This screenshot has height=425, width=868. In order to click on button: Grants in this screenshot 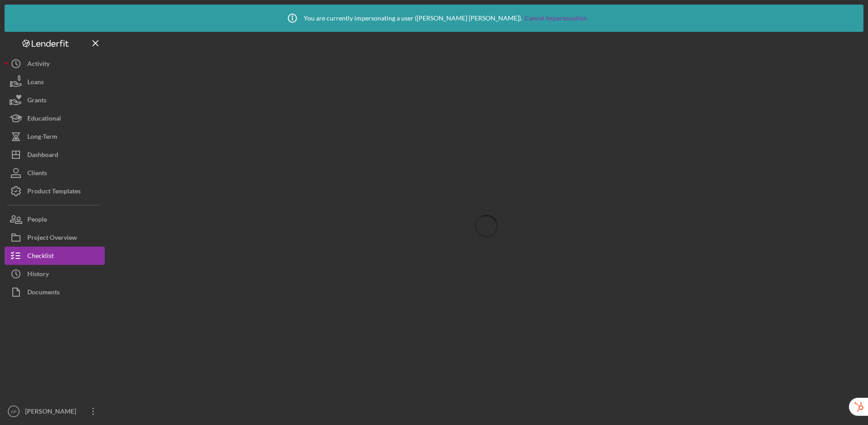, I will do `click(55, 100)`.